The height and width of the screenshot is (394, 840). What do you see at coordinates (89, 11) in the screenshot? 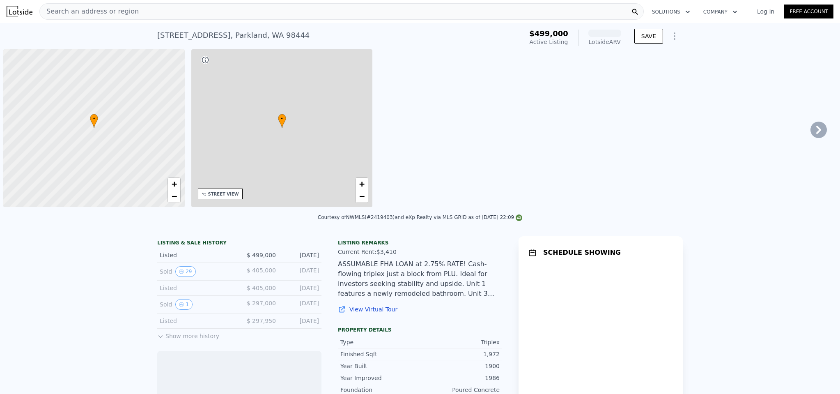
I see `span: Search an address or region` at bounding box center [89, 11].